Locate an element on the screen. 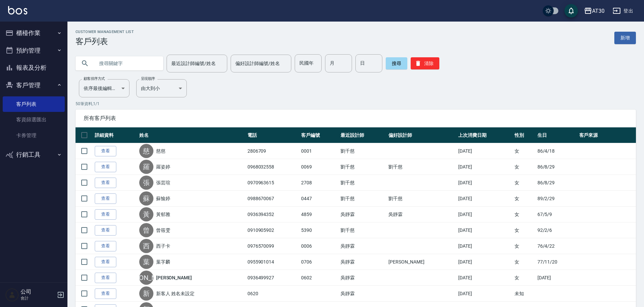  button: 預約管理 is located at coordinates (34, 50).